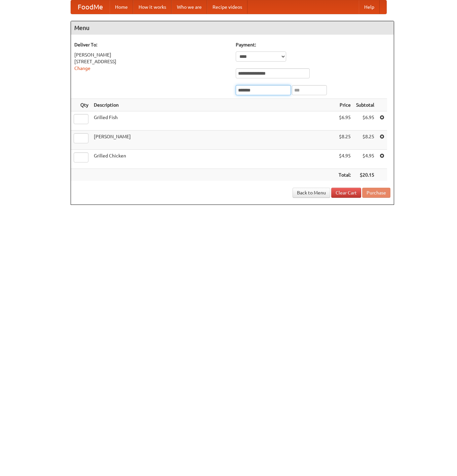 The width and height of the screenshot is (457, 476). I want to click on h5: Payment:, so click(313, 45).